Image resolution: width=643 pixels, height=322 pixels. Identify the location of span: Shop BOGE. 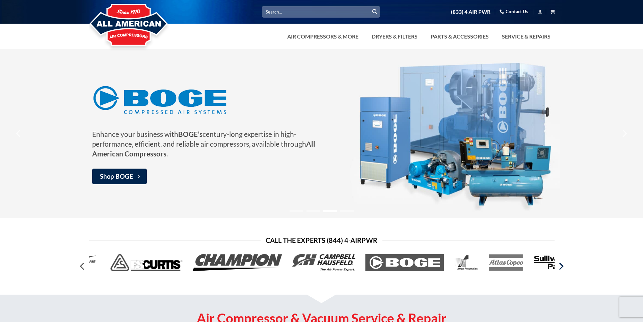
(117, 176).